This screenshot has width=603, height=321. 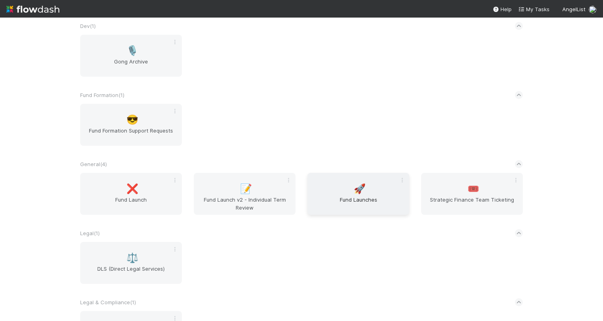 I want to click on a: 📝Fund Launch v2 - Individual Term Review, so click(x=245, y=194).